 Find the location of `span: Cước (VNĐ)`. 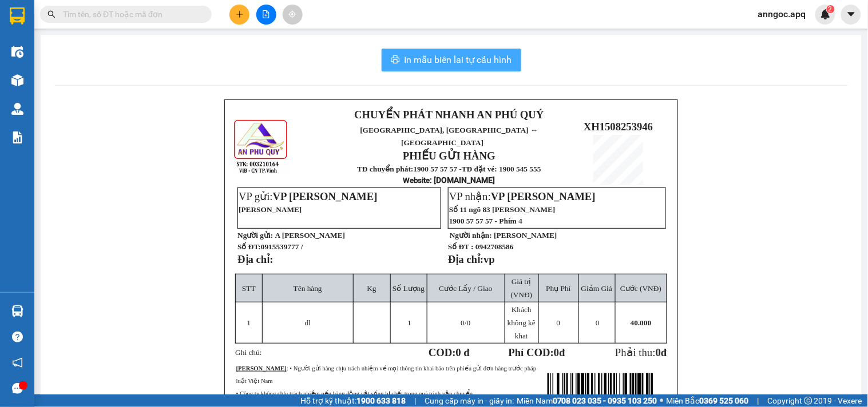

span: Cước (VNĐ) is located at coordinates (641, 289).